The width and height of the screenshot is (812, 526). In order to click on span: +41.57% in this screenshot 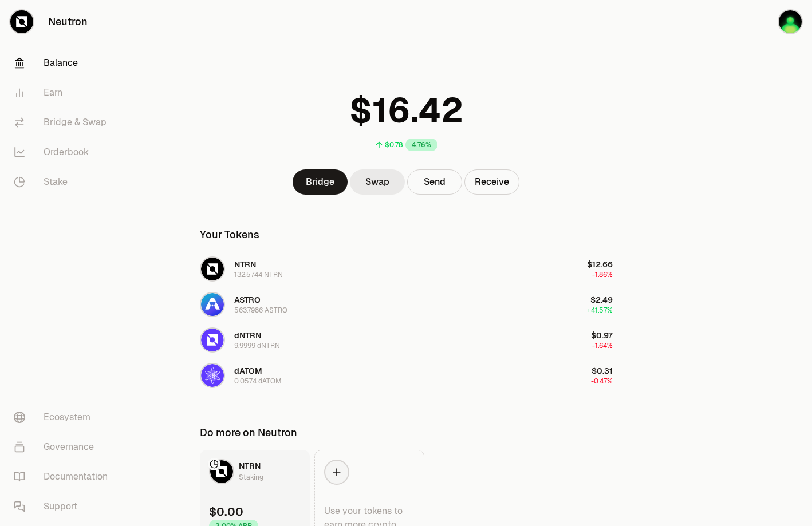, I will do `click(600, 310)`.